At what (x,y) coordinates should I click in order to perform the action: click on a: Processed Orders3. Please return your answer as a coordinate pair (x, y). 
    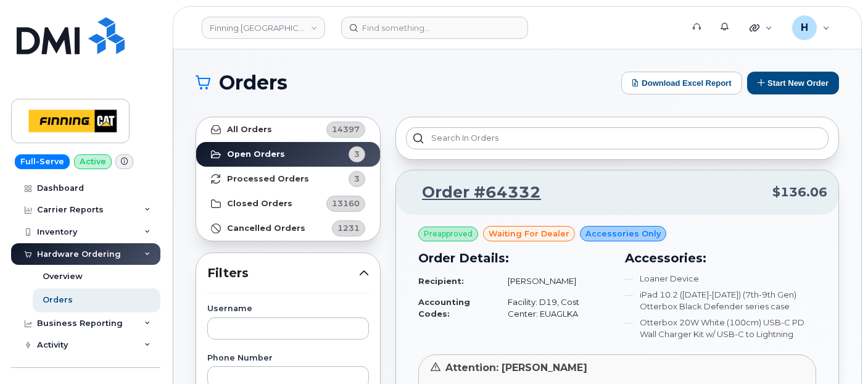
    Looking at the image, I should click on (288, 179).